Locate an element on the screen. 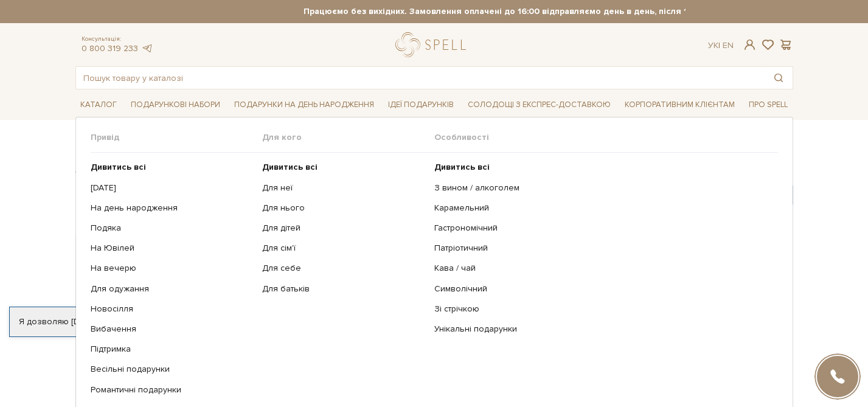 The width and height of the screenshot is (868, 407). a: Кава / чай is located at coordinates (601, 269).